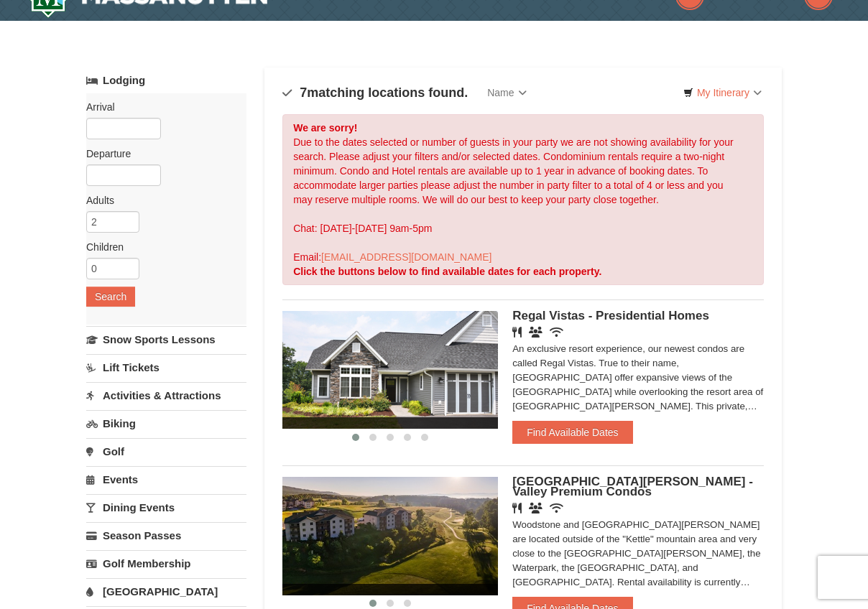 The width and height of the screenshot is (868, 609). Describe the element at coordinates (723, 93) in the screenshot. I see `a: My Itinerary` at that location.